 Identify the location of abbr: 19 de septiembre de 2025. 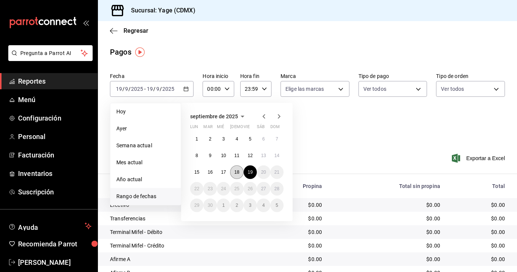
(250, 172).